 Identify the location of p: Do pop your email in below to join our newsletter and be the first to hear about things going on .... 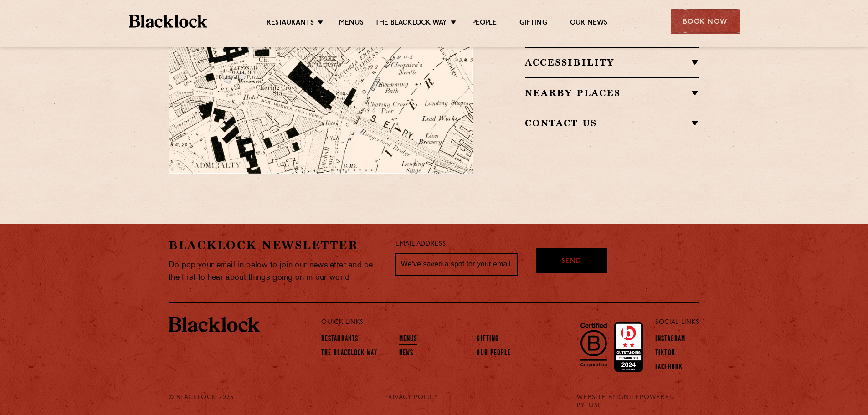
(275, 272).